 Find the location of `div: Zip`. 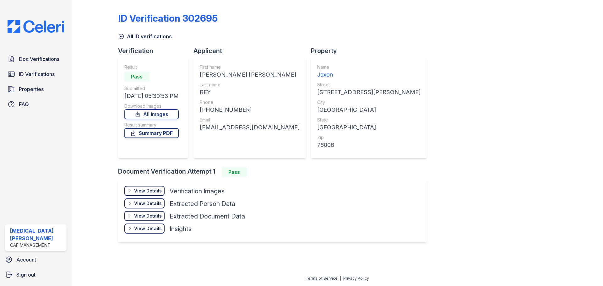

div: Zip is located at coordinates (368, 137).